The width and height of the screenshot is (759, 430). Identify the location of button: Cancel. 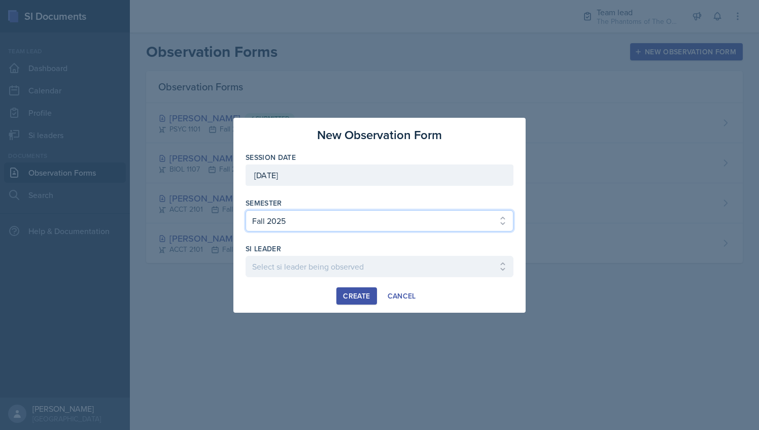
(402, 296).